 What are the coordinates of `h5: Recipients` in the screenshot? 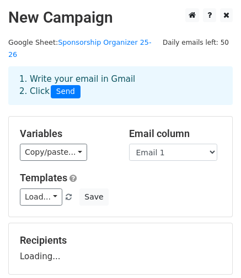 It's located at (120, 240).